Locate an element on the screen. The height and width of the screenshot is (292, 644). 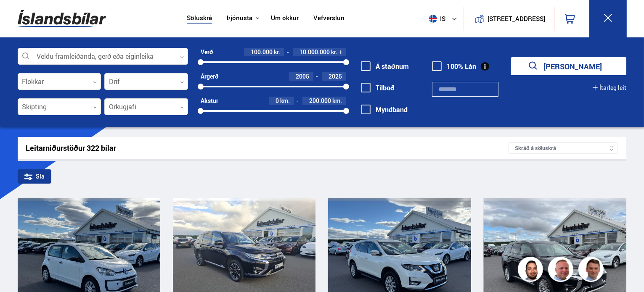
a: Vefverslun is located at coordinates (329, 19).